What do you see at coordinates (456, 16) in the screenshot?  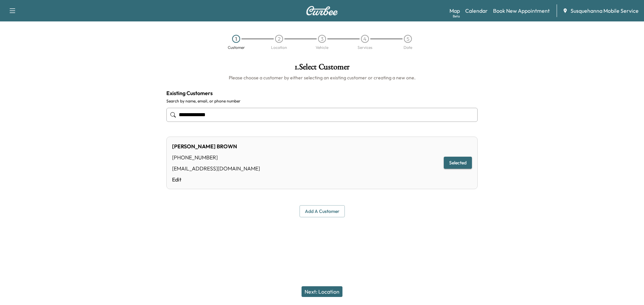 I see `div: Beta` at bounding box center [456, 16].